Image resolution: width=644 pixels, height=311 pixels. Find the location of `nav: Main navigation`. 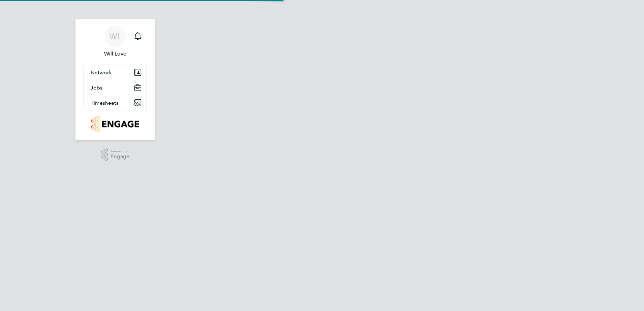

nav: Main navigation is located at coordinates (115, 79).